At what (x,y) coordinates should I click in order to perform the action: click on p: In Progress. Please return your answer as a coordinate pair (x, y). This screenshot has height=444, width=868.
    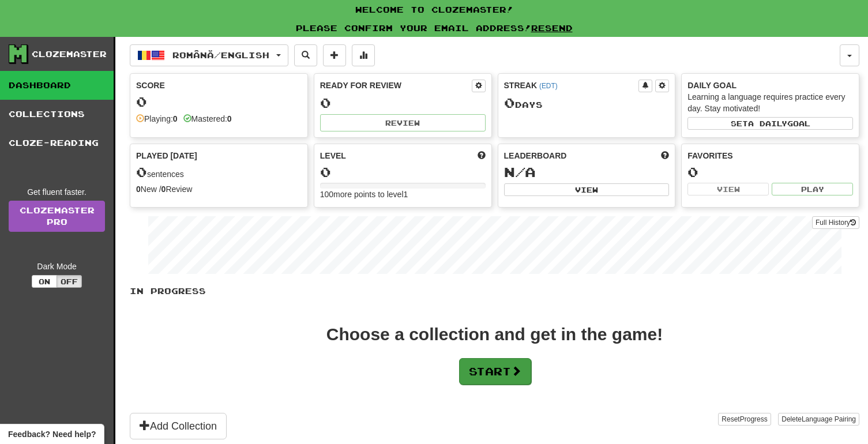
    Looking at the image, I should click on (495, 292).